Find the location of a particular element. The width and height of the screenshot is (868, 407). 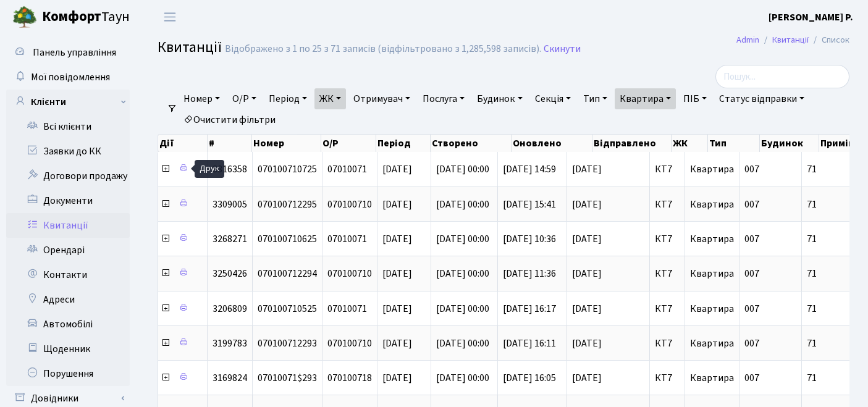

a: Квартира is located at coordinates (645, 99).